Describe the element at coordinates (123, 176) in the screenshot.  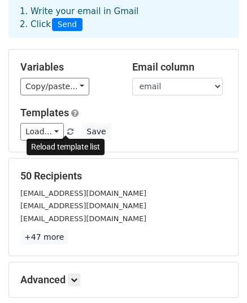
I see `h5: 50 Recipients` at that location.